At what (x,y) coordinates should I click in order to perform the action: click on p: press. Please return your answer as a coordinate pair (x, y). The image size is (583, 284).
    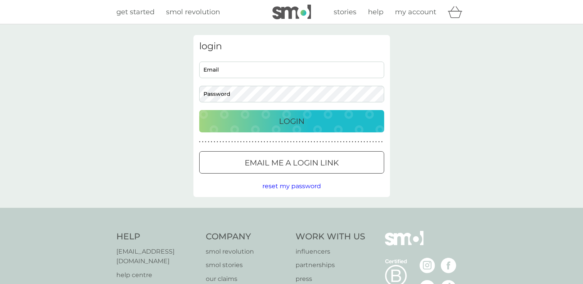
    Looking at the image, I should click on (330, 279).